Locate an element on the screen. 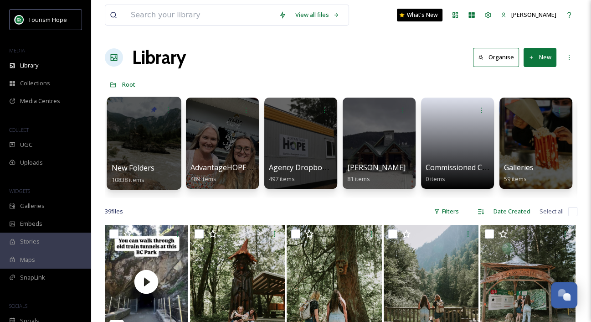 The height and width of the screenshot is (322, 591). span: Root is located at coordinates (129, 84).